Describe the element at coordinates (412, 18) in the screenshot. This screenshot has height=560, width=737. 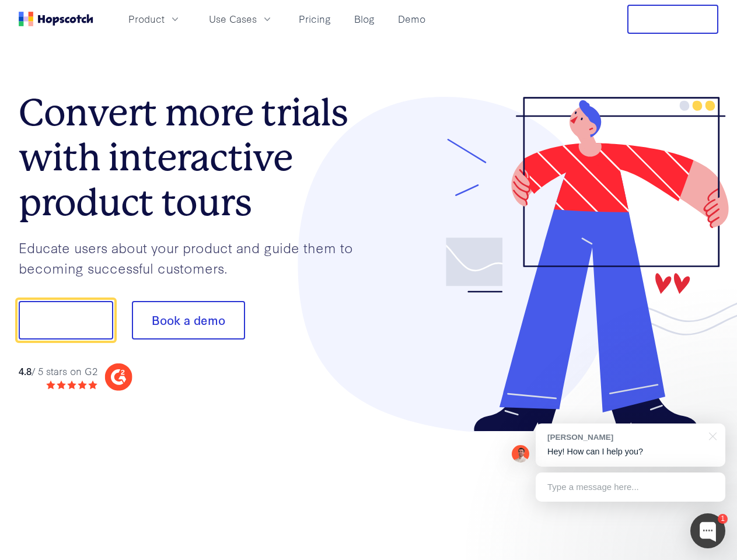
I see `a: Demo` at that location.